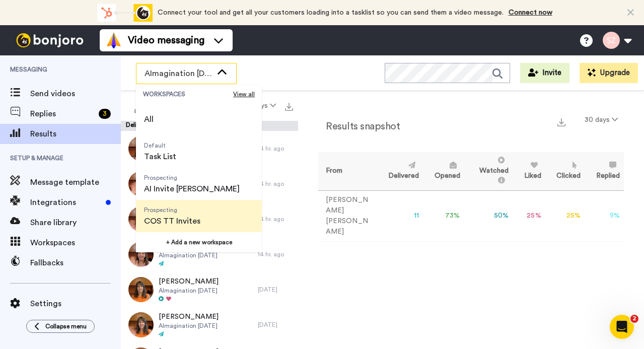 The image size is (644, 349). What do you see at coordinates (565, 172) in the screenshot?
I see `th: Clicked` at bounding box center [565, 172].